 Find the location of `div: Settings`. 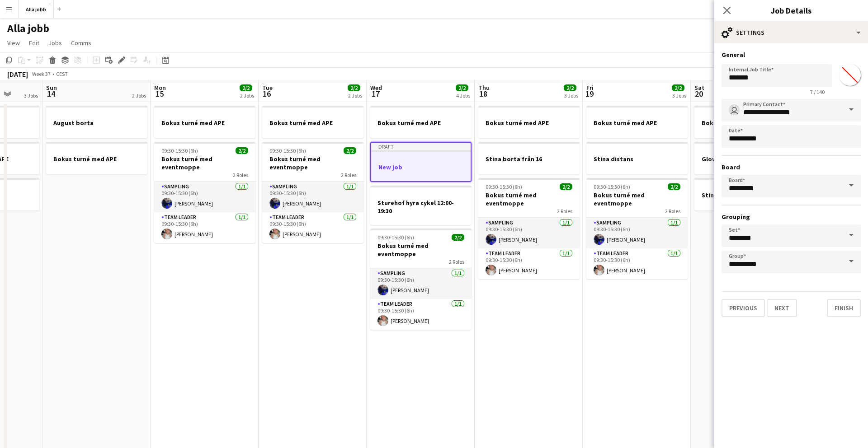

div: Settings is located at coordinates (791, 33).